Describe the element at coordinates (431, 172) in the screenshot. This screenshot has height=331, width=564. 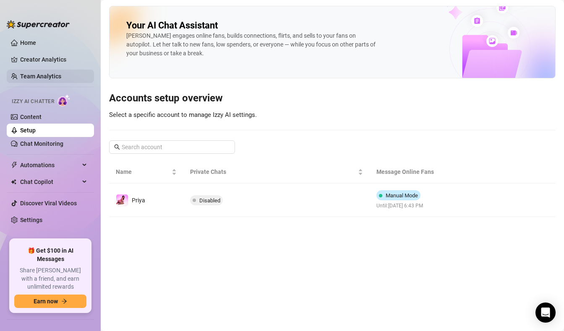
I see `th: Message Online Fans` at that location.